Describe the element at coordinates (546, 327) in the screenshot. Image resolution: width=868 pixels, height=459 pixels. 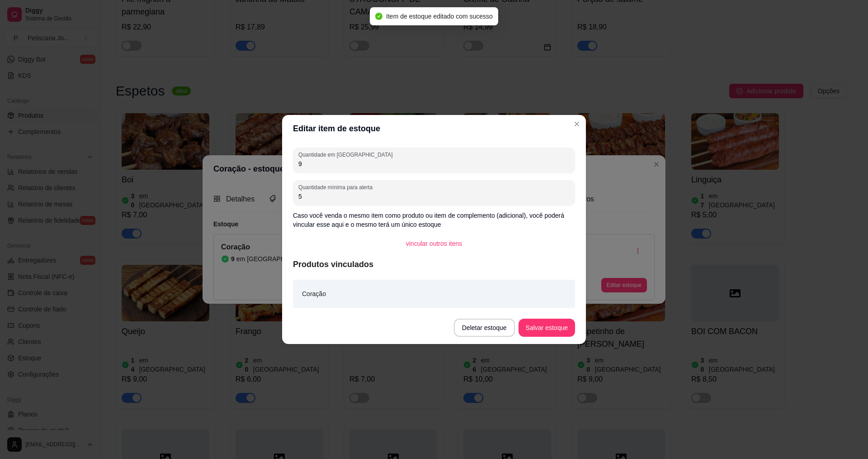
I see `button: Salvar estoque` at that location.